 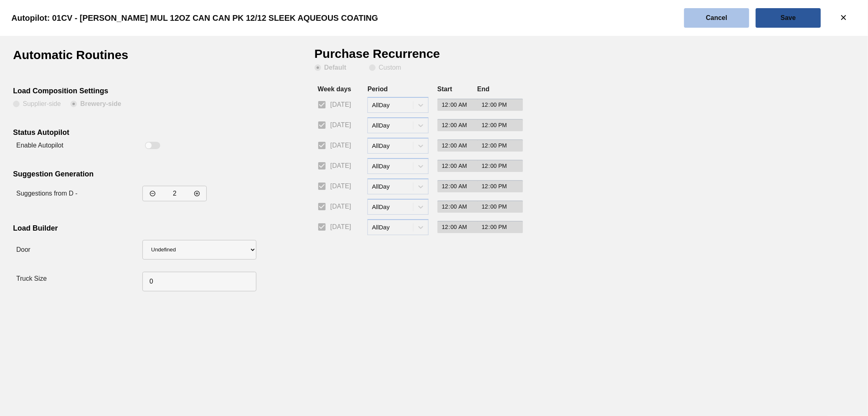 I want to click on clb-radio-button: Custom, so click(x=385, y=68).